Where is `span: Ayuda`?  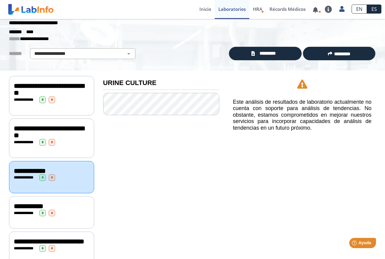
span: Ayuda is located at coordinates (33, 7).